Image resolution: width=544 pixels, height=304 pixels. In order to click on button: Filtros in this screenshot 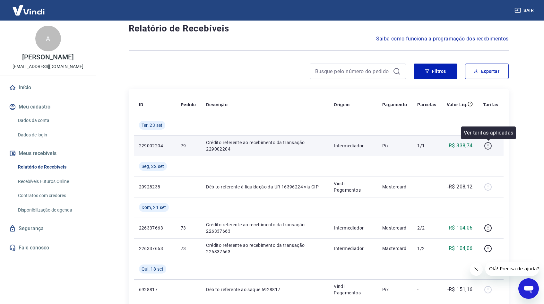, I will do `click(436, 71)`.